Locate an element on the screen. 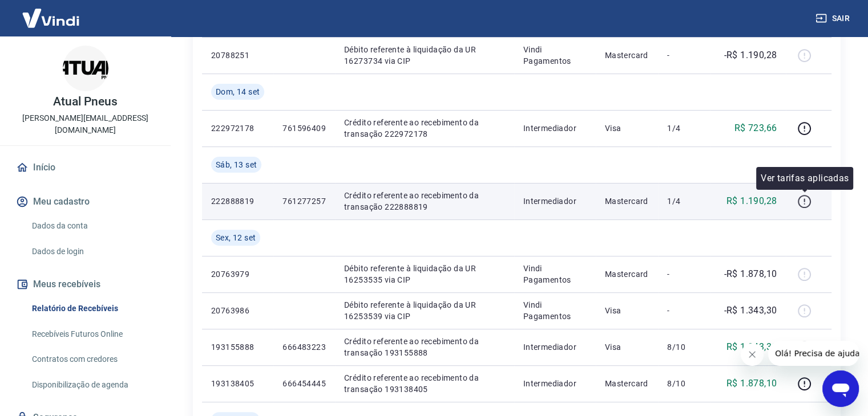 Image resolution: width=868 pixels, height=416 pixels. p: R$ 1.190,28 is located at coordinates (751, 201).